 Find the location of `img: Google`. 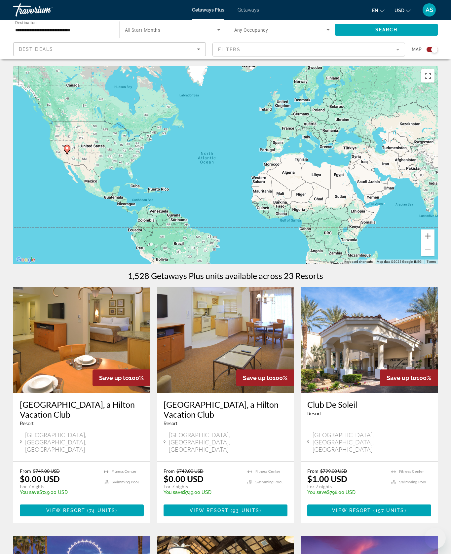

img: Google is located at coordinates (26, 260).